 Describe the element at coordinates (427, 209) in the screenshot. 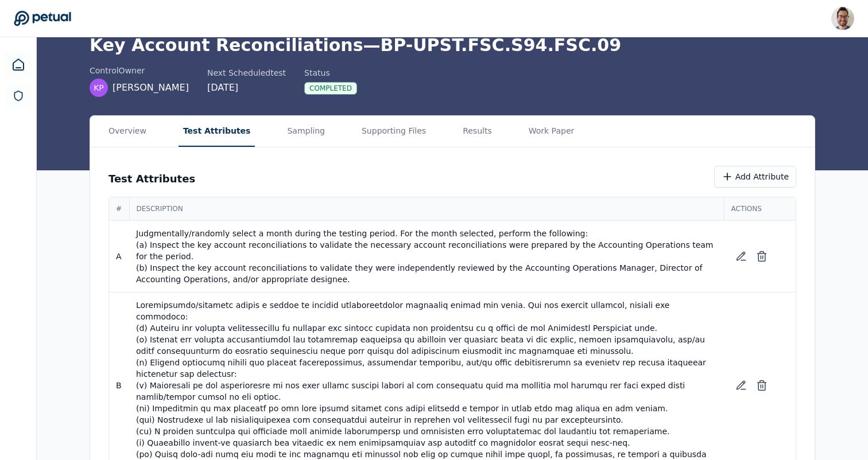

I see `span: Description` at that location.